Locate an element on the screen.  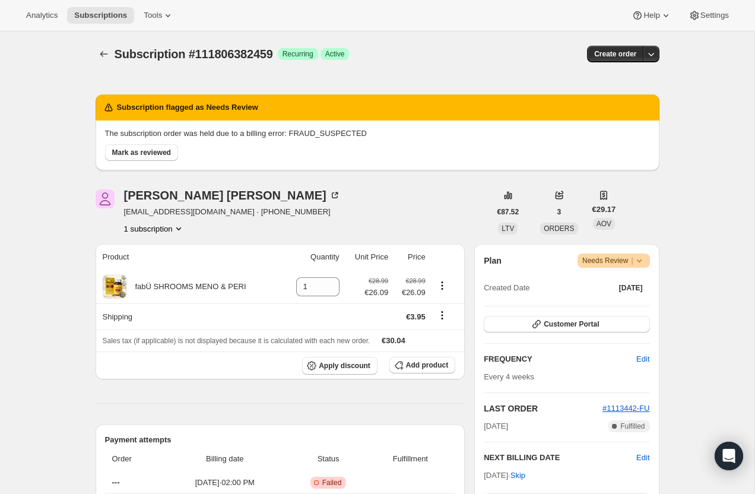
button: Tools is located at coordinates (159, 15).